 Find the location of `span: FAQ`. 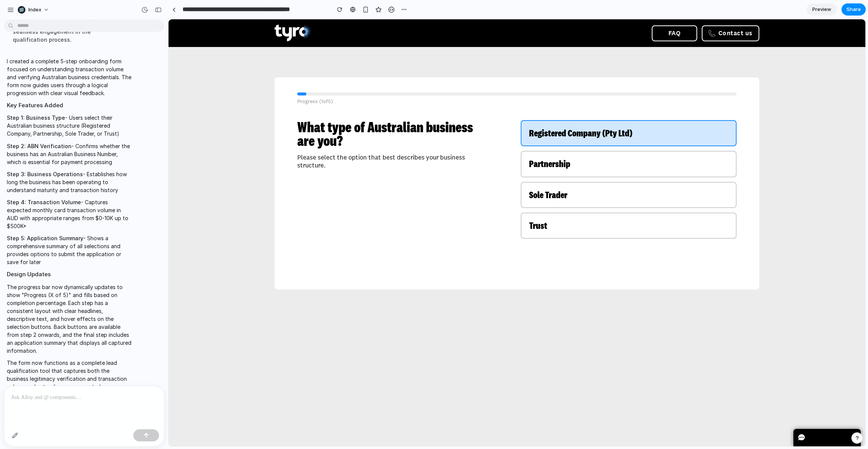

span: FAQ is located at coordinates (506, 14).